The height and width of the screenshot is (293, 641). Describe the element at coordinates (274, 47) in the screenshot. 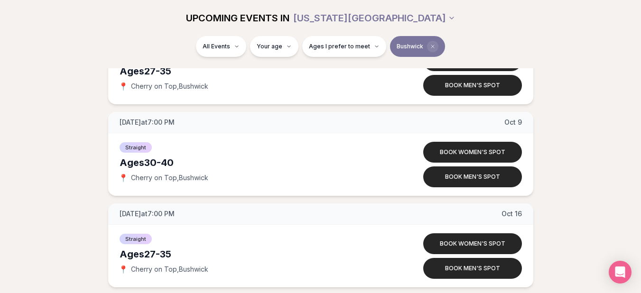

I see `button: Your age` at that location.